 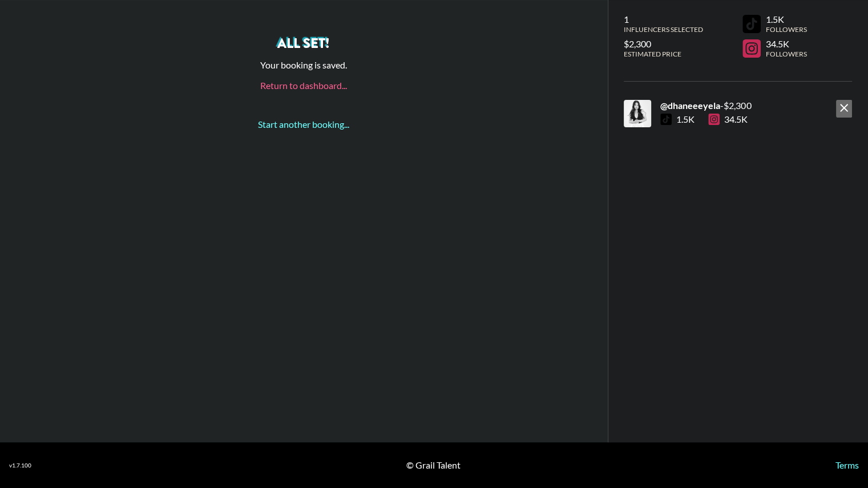 What do you see at coordinates (433, 465) in the screenshot?
I see `div: © Grail Talent` at bounding box center [433, 465].